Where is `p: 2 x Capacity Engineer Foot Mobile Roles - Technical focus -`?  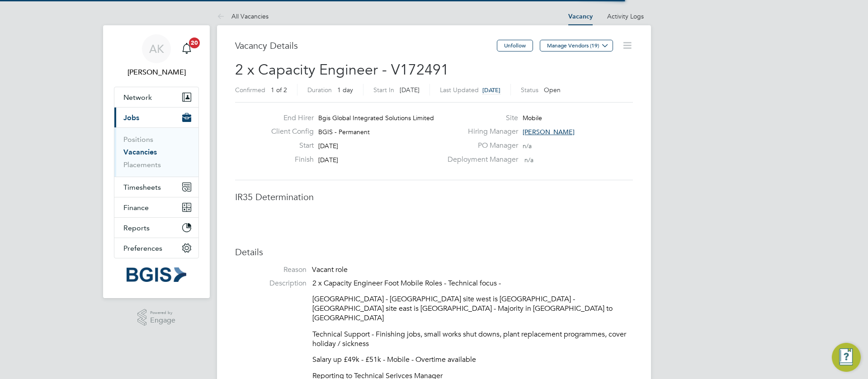
p: 2 x Capacity Engineer Foot Mobile Roles - Technical focus - is located at coordinates (473, 283).